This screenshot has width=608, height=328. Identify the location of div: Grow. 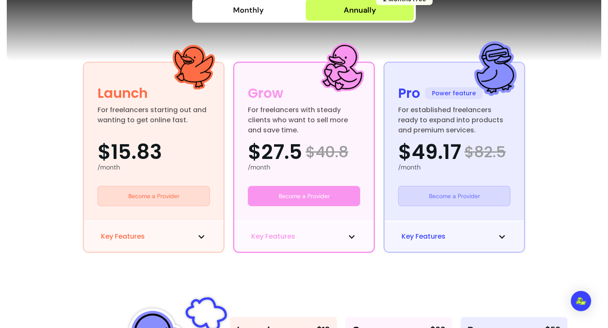
(266, 93).